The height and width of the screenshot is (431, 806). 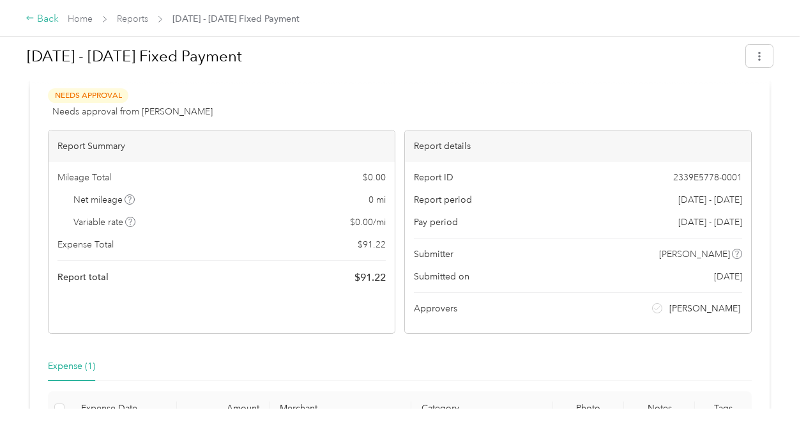 I want to click on span: Submitter, so click(x=434, y=254).